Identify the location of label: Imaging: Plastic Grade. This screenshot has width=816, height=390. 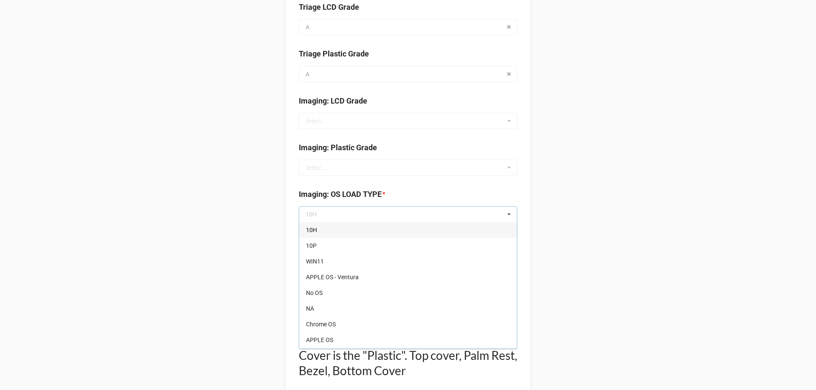
(338, 148).